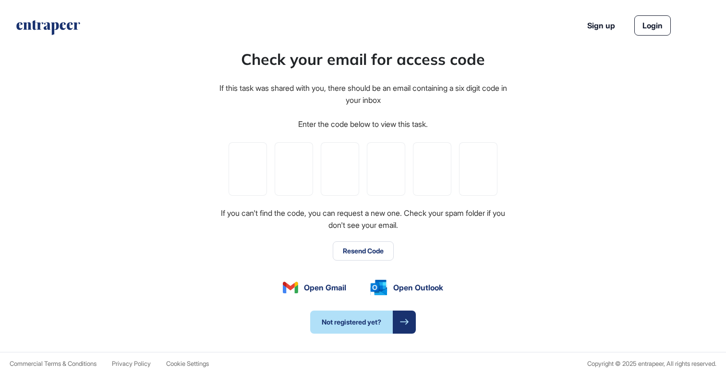 The image size is (726, 375). What do you see at coordinates (407, 287) in the screenshot?
I see `a: Open Outlook` at bounding box center [407, 287].